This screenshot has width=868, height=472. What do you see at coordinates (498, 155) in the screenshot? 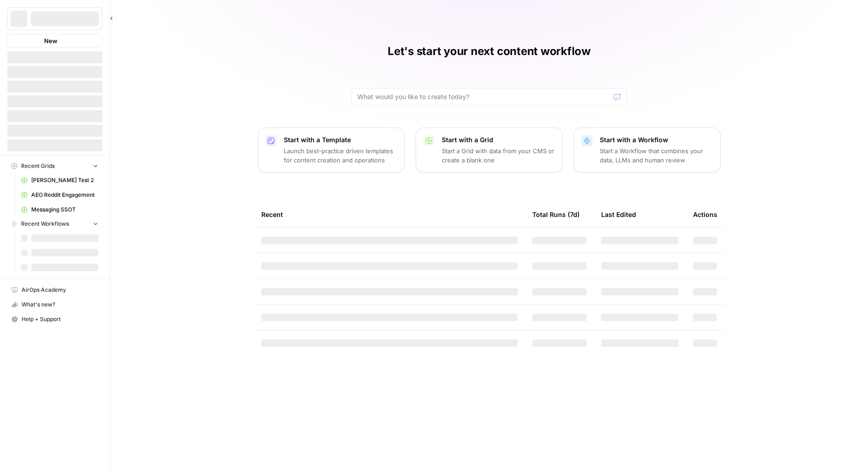
I see `p: Start a Grid with data from your CMS or create a blank one` at bounding box center [498, 155].